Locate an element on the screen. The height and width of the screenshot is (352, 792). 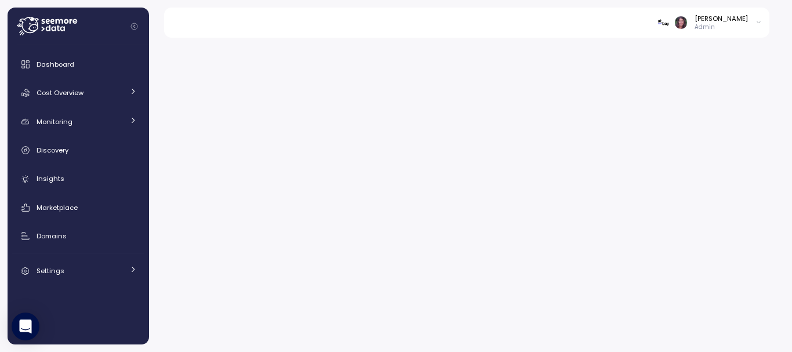
span: Marketplace is located at coordinates (57, 208).